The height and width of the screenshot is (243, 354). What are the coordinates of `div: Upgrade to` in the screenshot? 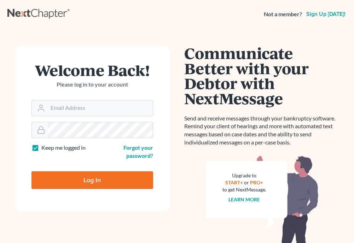 It's located at (244, 176).